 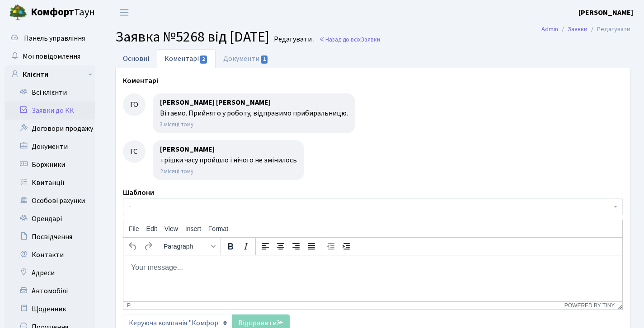 I want to click on div: ГО, so click(x=134, y=105).